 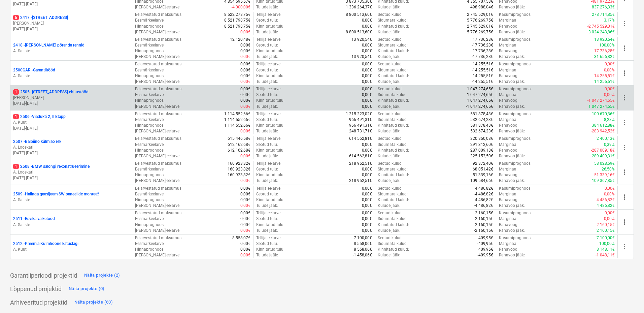 I want to click on p: 1 047 274,65€, so click(x=601, y=106).